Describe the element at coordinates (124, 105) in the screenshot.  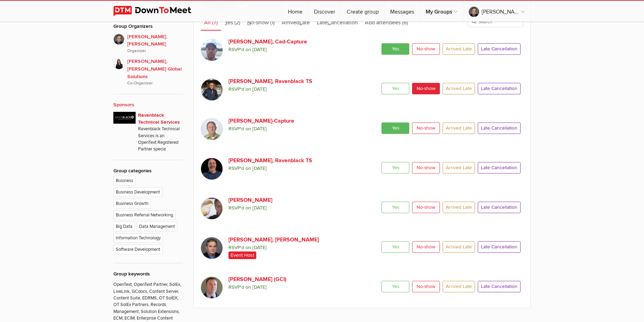
I see `a: Sponsors` at that location.